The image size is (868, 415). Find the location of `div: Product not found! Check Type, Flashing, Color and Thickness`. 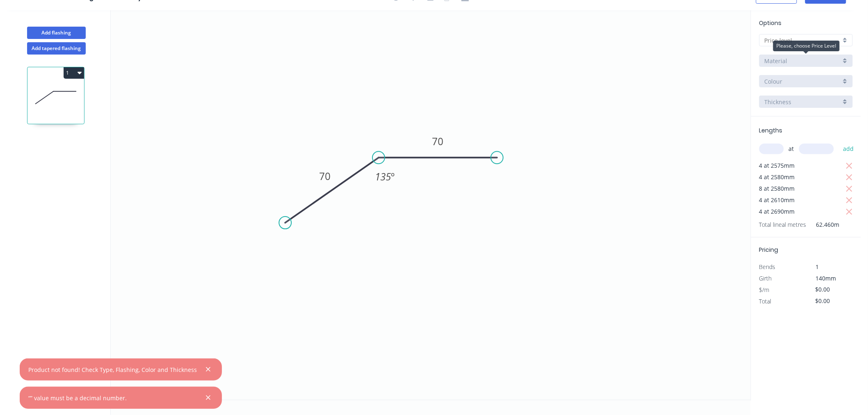

div: Product not found! Check Type, Flashing, Color and Thickness is located at coordinates (112, 369).